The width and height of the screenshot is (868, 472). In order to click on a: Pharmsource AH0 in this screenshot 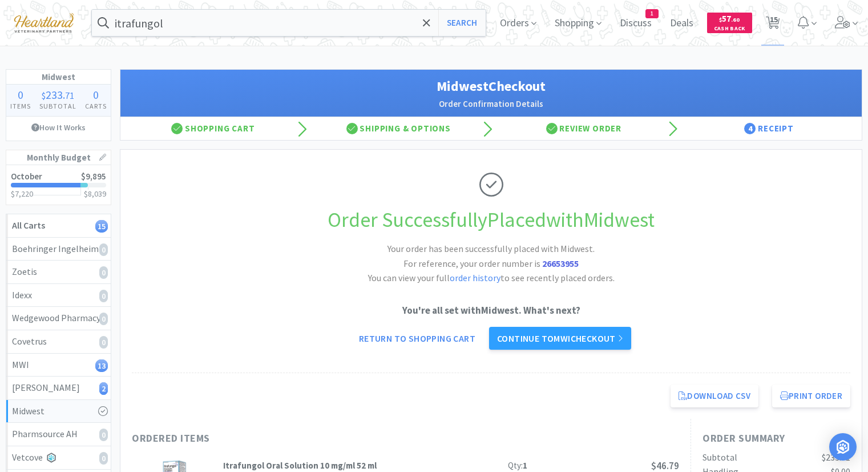, I will do `click(58, 434)`.